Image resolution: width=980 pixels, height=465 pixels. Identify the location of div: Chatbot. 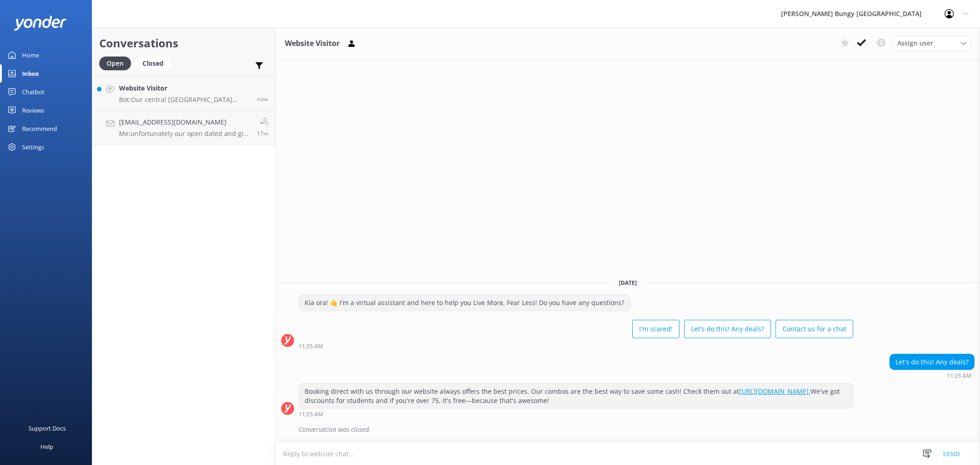
(33, 92).